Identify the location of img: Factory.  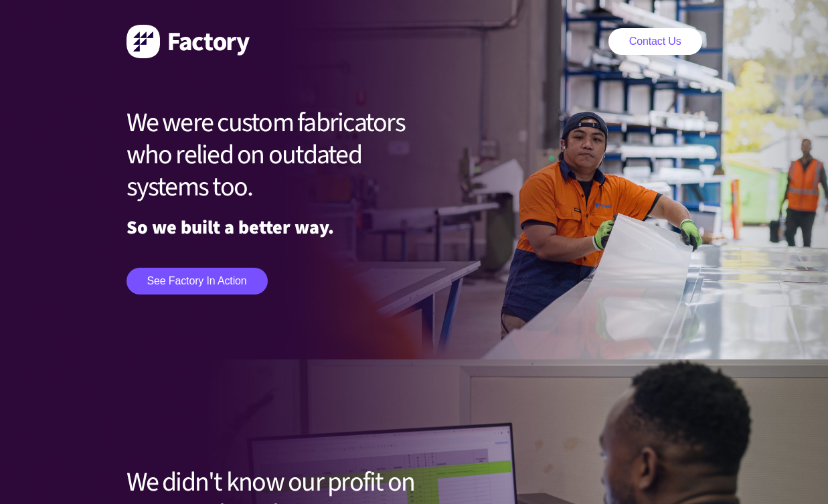
(188, 42).